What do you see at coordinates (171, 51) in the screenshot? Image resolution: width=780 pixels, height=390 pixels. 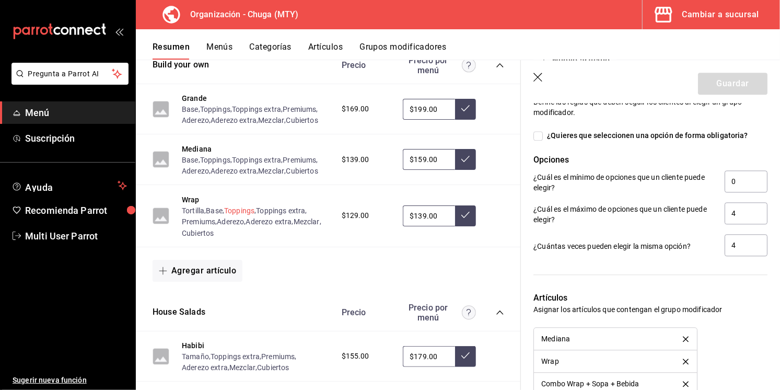 I see `button: Resumen` at bounding box center [171, 51].